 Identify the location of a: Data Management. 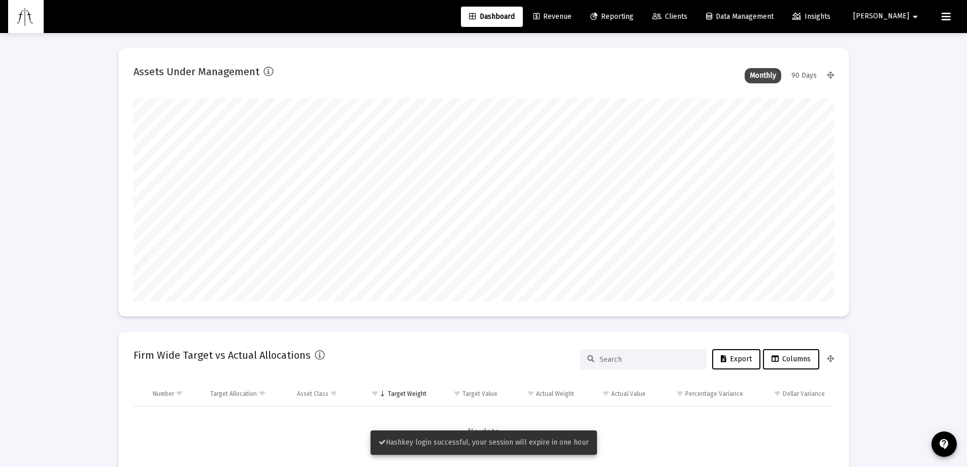
(740, 17).